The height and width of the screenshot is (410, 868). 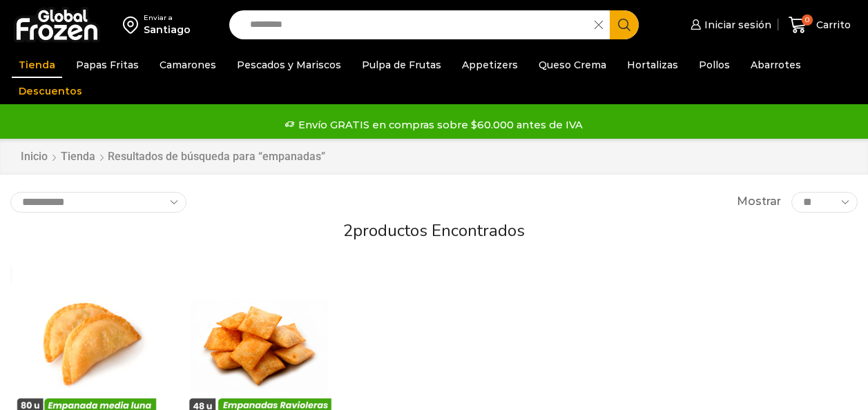 I want to click on h1: Resultados de búsqueda para “empanadas”, so click(x=217, y=156).